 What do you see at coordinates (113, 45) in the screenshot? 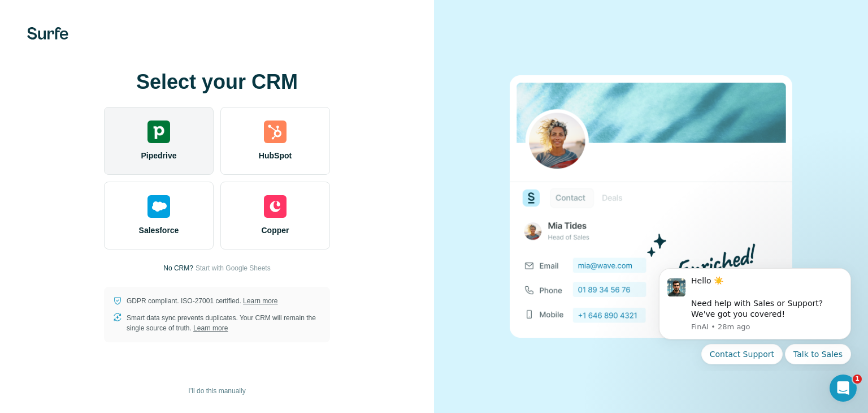
I see `div: message notification from FinAI, 28m ago. Hello ☀️ ​ Need help with Sales or Support? We've got y...` at bounding box center [113, 45].